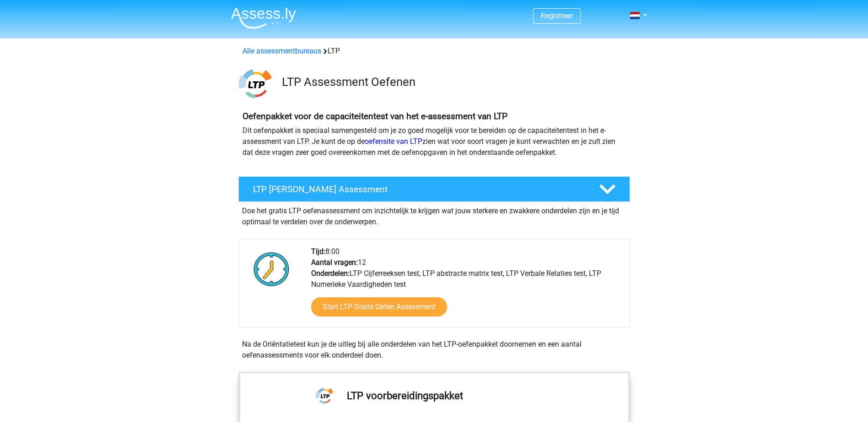  I want to click on a: Registreer, so click(557, 16).